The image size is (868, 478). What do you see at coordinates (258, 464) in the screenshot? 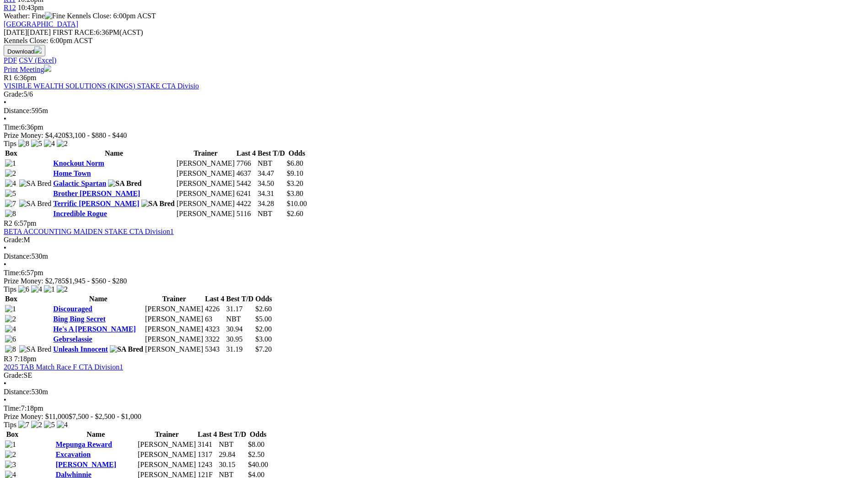
I see `span: $40.00` at bounding box center [258, 464].